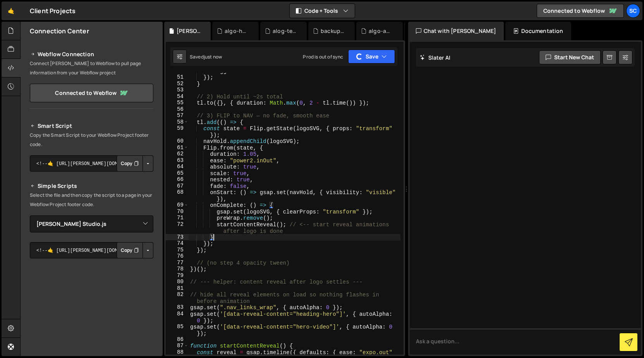 This screenshot has height=358, width=644. Describe the element at coordinates (177, 218) in the screenshot. I see `div: 71` at that location.